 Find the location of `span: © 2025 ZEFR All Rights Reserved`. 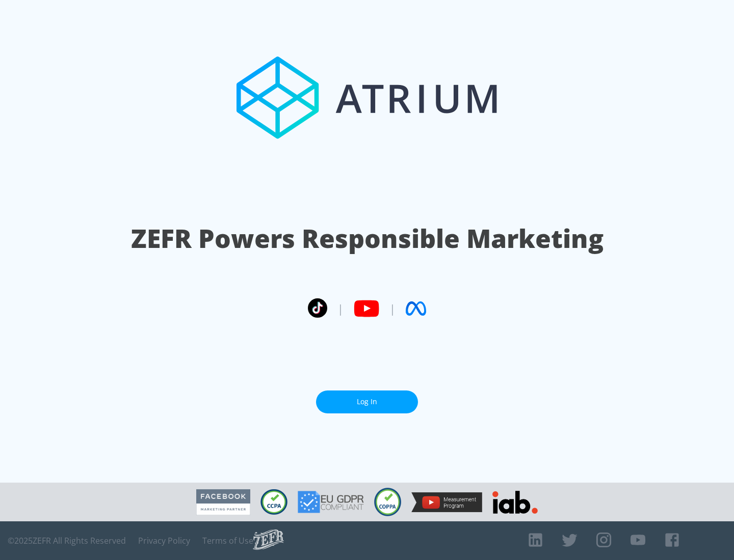

span: © 2025 ZEFR All Rights Reserved is located at coordinates (67, 541).